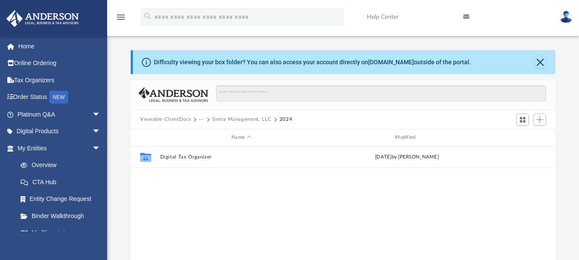  What do you see at coordinates (60, 97) in the screenshot?
I see `a: Order StatusNEW` at bounding box center [60, 97].